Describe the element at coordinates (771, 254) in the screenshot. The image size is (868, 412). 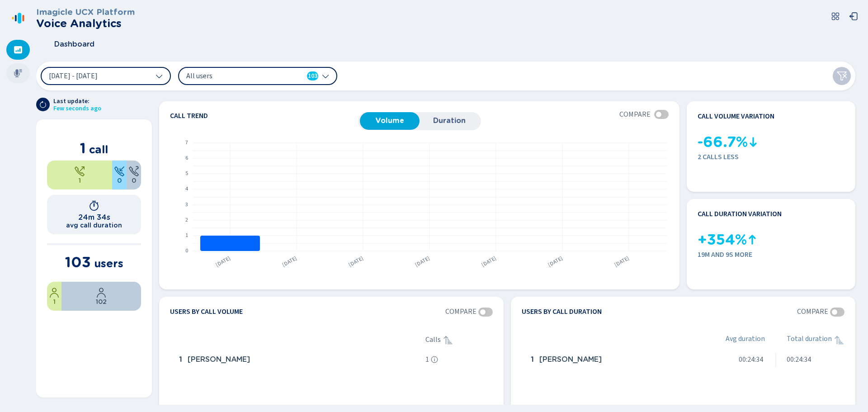
I see `span: 19m and 9s more` at that location.